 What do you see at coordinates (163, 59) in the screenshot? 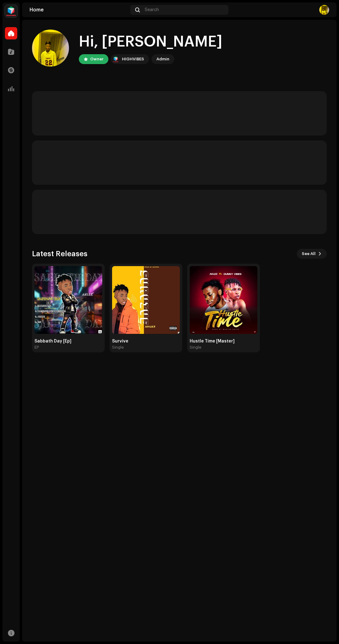
I see `div: Admin` at bounding box center [163, 59].